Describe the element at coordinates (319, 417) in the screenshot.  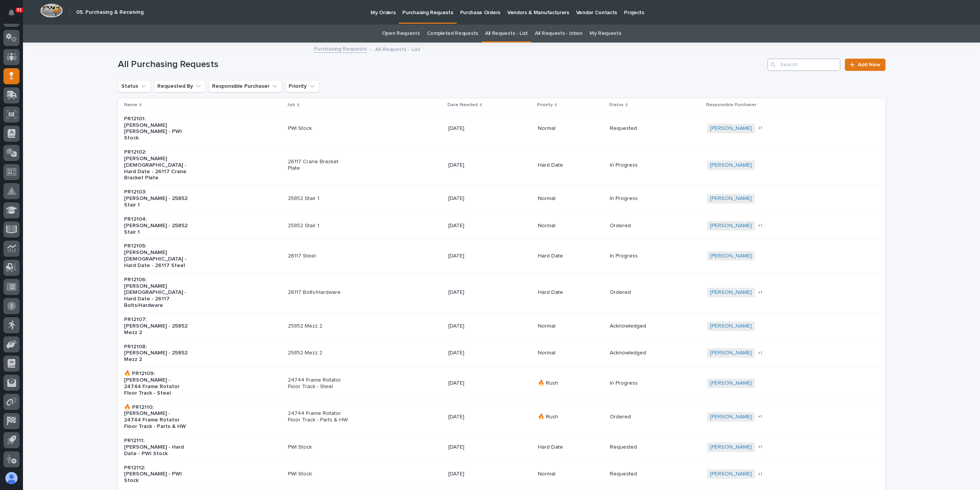
I see `p: 24744 Frame Rotator Floor Track - Parts & HW` at that location.